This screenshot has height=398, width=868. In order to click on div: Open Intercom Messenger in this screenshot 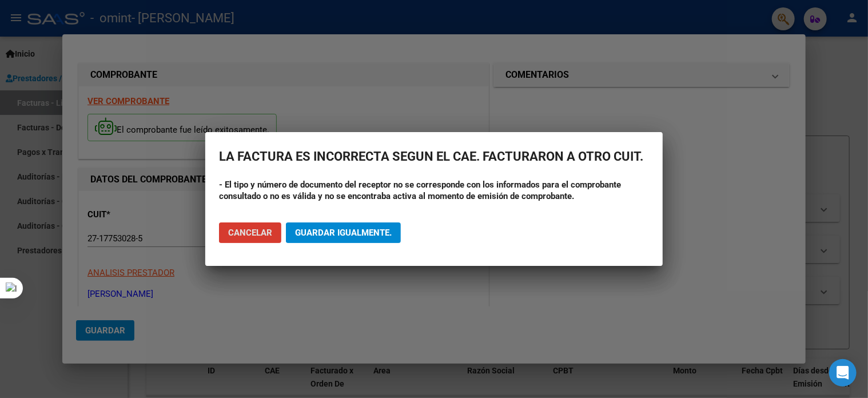, I will do `click(843, 373)`.